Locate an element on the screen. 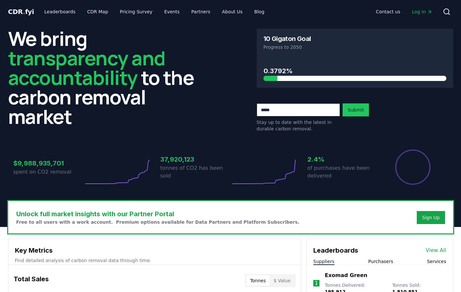 The width and height of the screenshot is (461, 292). button: Suppliers is located at coordinates (323, 261).